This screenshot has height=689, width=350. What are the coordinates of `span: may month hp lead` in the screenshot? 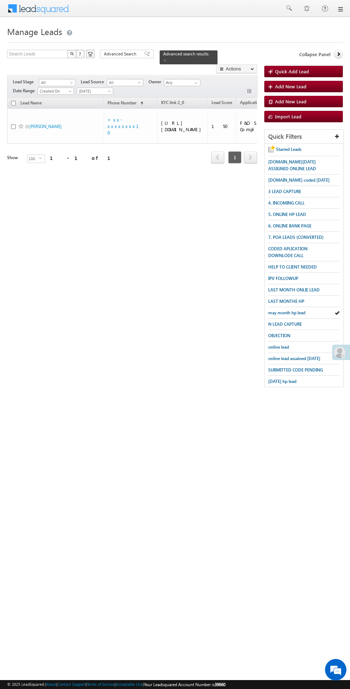 It's located at (287, 312).